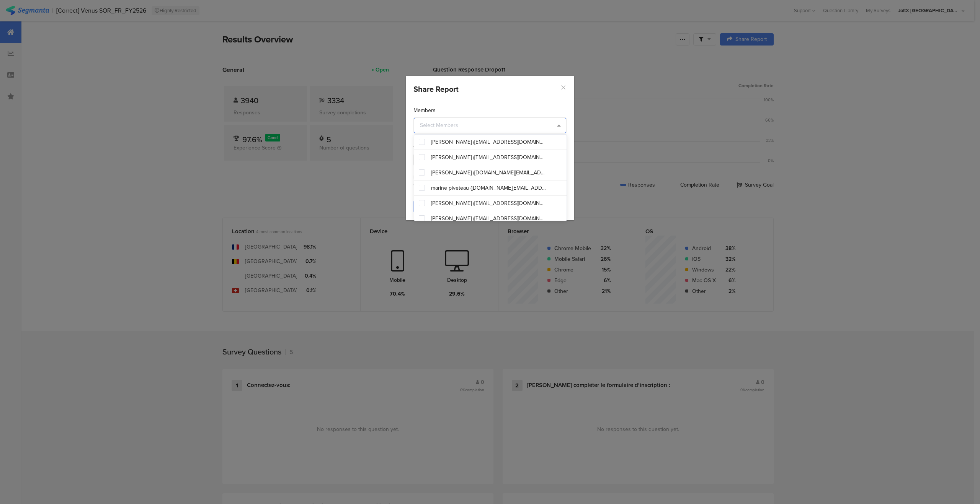 This screenshot has width=980, height=504. What do you see at coordinates (490, 147) in the screenshot?
I see `div: Guests` at bounding box center [490, 147].